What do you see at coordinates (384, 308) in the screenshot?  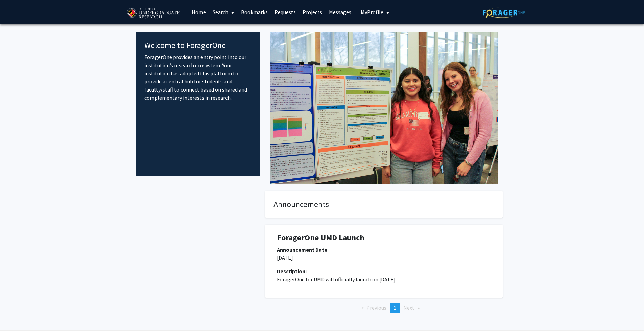 I see `ul: Pagination` at bounding box center [384, 308].